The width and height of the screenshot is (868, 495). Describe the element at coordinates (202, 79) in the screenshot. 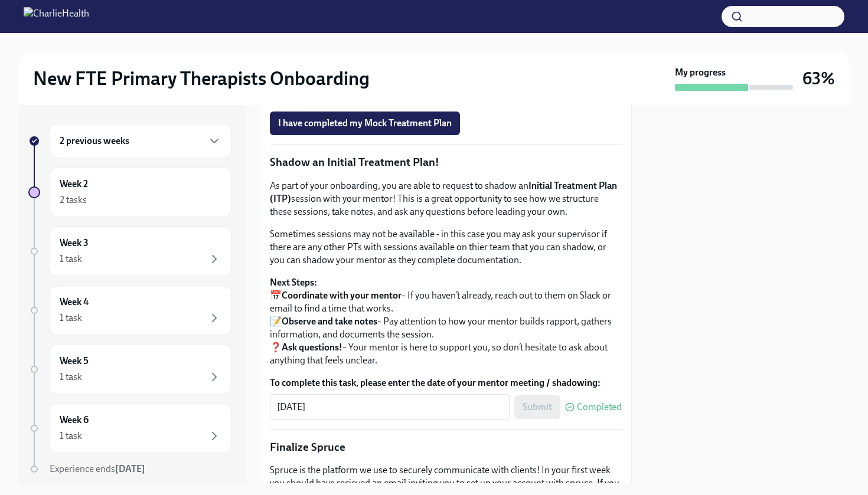

I see `h2: New FTE Primary Therapists Onboarding` at that location.